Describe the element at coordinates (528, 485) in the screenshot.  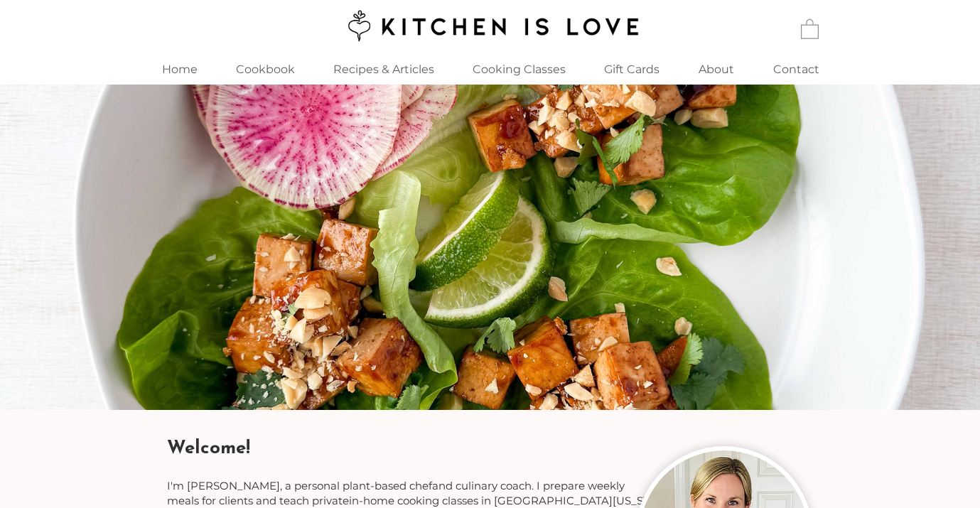
I see `span: and culinary coach. I prepare weekly` at that location.